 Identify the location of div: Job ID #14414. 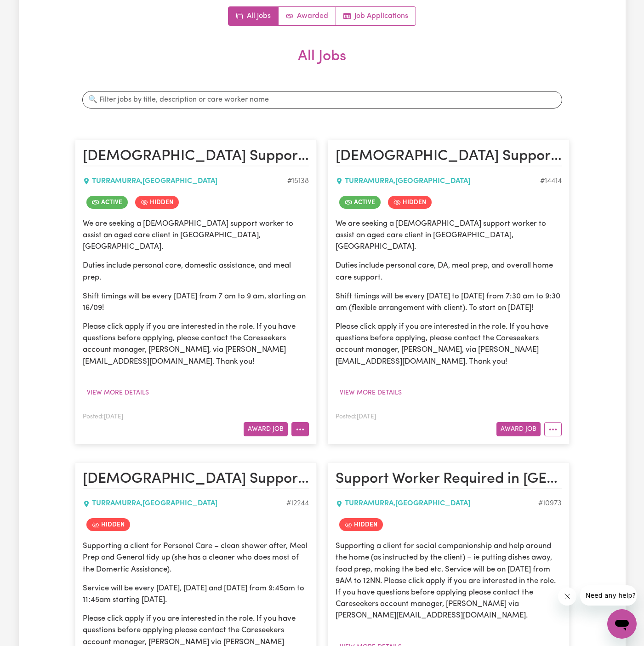
(551, 181).